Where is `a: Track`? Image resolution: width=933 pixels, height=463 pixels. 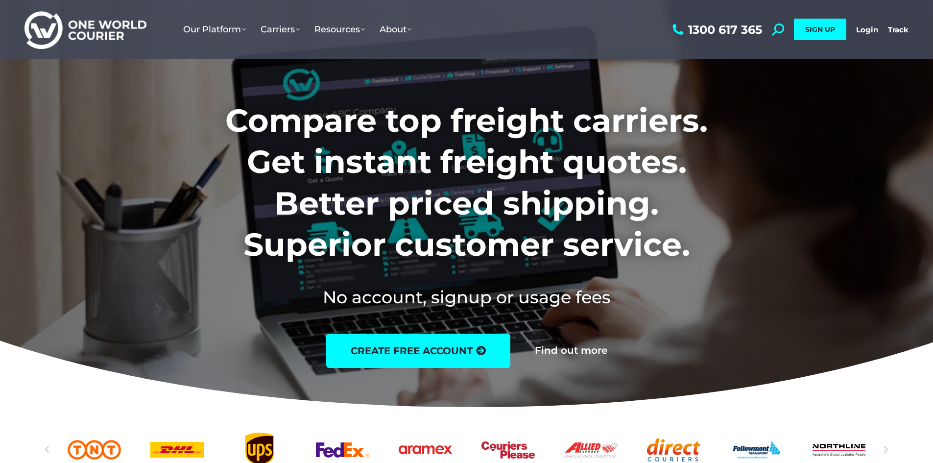
a: Track is located at coordinates (898, 29).